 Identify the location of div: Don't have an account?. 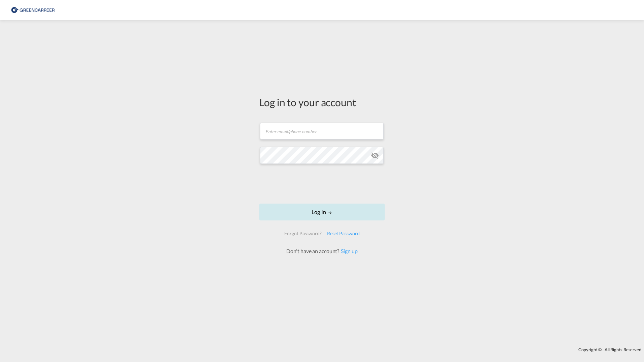
(322, 250).